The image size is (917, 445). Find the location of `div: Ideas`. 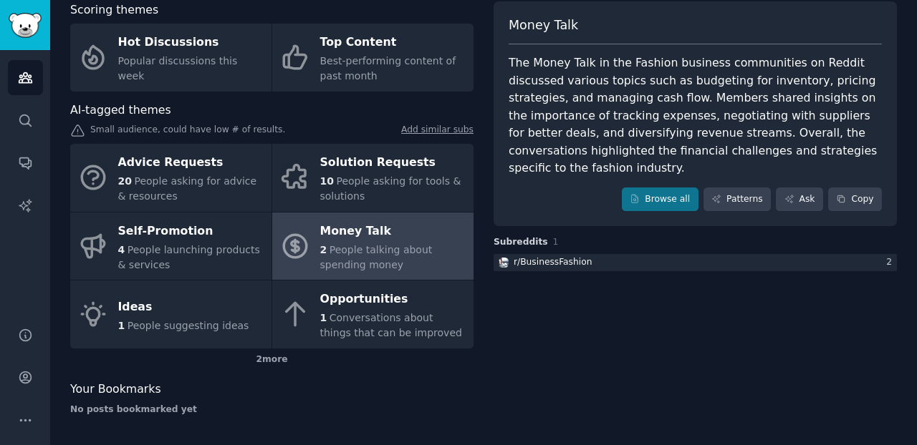

div: Ideas is located at coordinates (183, 307).